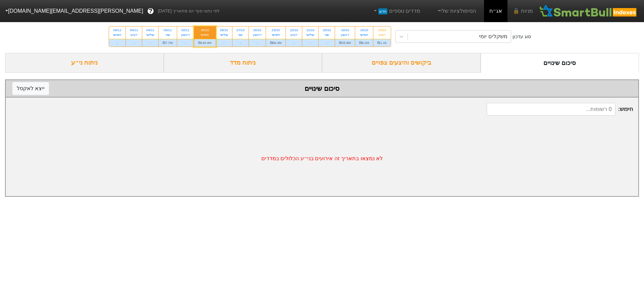  What do you see at coordinates (185, 30) in the screenshot?
I see `div: 02/11` at bounding box center [185, 30].